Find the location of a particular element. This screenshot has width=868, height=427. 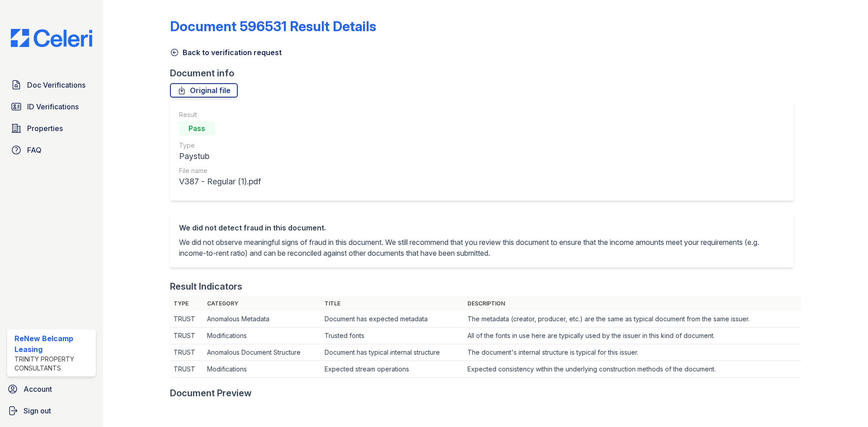

div: We did not detect fraud in this document. is located at coordinates (482, 227).